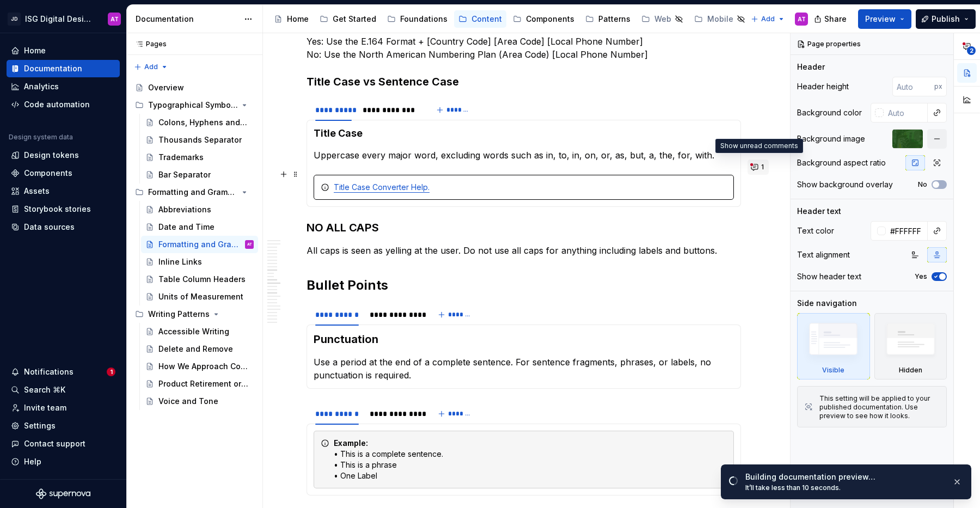 This screenshot has width=980, height=508. I want to click on div: Date and Time, so click(186, 227).